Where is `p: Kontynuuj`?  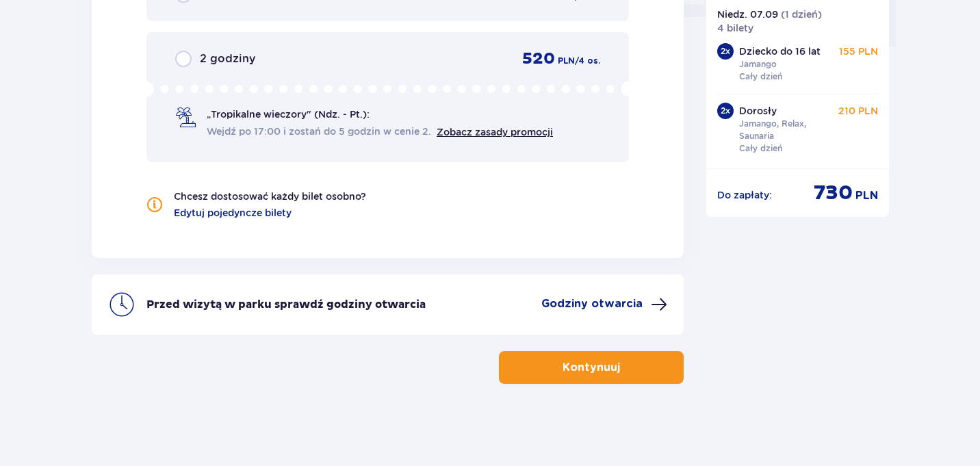 p: Kontynuuj is located at coordinates (591, 367).